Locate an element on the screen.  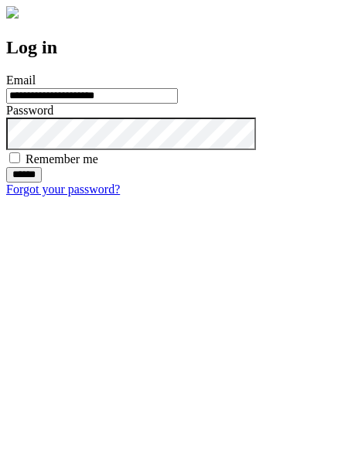
label: Remember me is located at coordinates (62, 159).